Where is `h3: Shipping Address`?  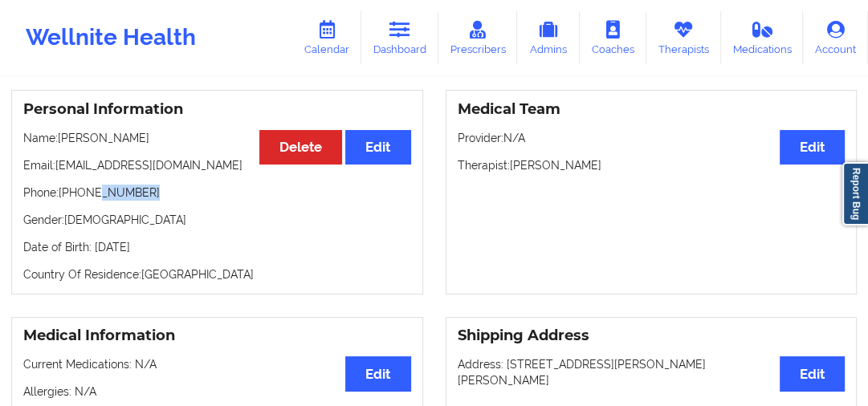 h3: Shipping Address is located at coordinates (651, 336).